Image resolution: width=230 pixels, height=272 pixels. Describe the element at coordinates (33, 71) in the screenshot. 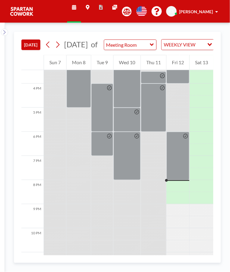

I see `div: 3 PM` at that location.